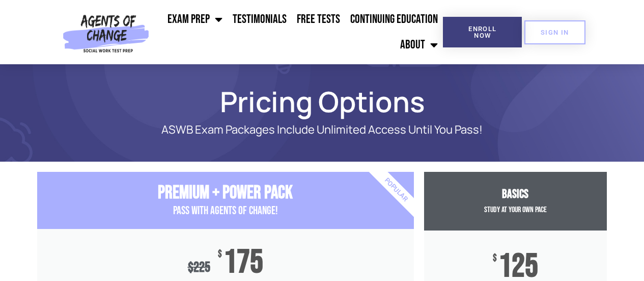 This screenshot has height=281, width=644. I want to click on span: 175, so click(244, 263).